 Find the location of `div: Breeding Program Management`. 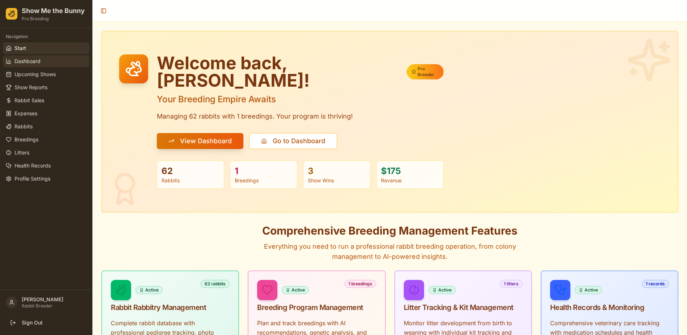

div: Breeding Program Management is located at coordinates (317, 307).